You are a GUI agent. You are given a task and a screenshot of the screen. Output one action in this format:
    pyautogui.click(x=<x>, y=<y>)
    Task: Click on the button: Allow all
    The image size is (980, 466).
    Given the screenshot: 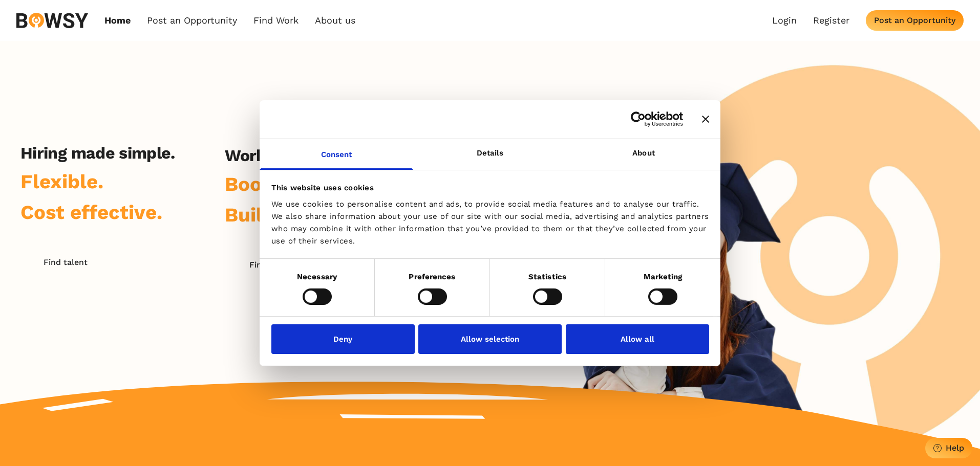 What is the action you would take?
    pyautogui.click(x=637, y=339)
    